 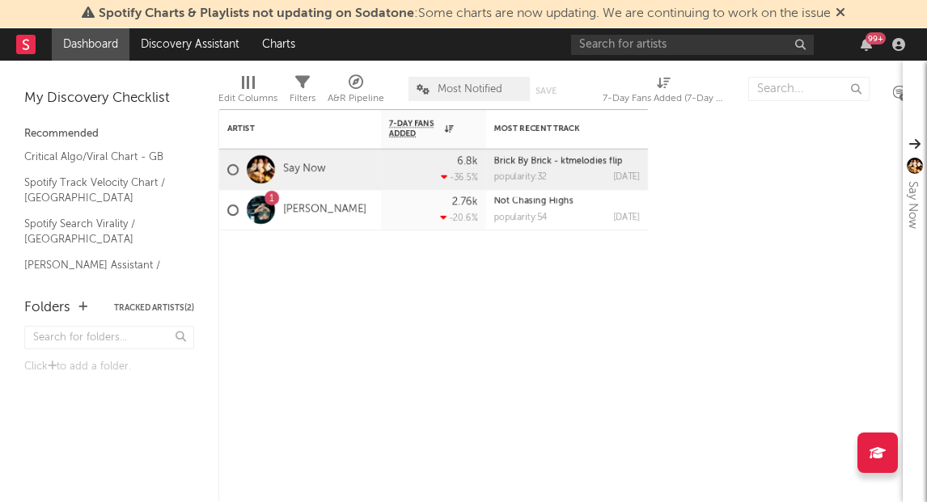 What do you see at coordinates (278, 44) in the screenshot?
I see `a: Charts` at bounding box center [278, 44].